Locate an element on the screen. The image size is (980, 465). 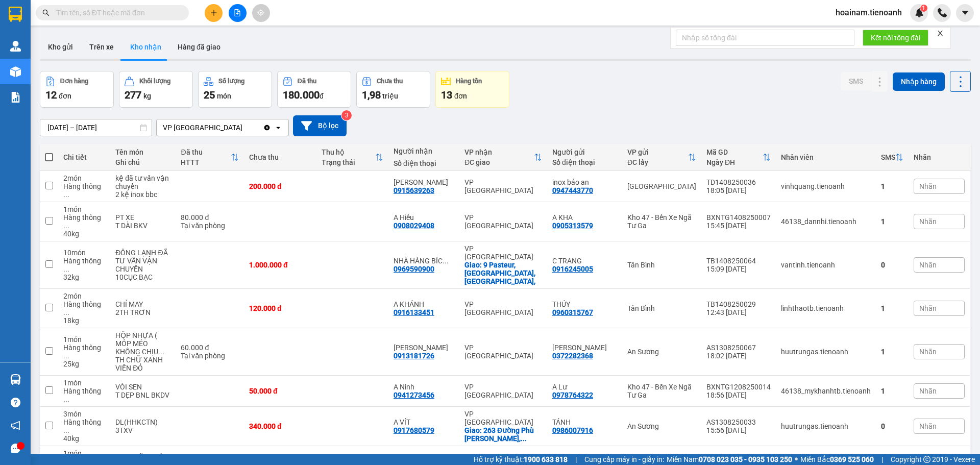
div: Người gửi is located at coordinates (585, 152).